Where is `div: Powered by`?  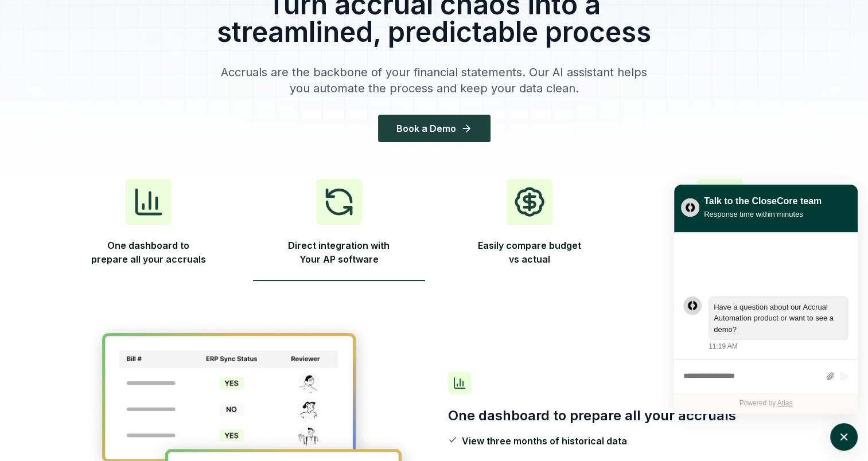
div: Powered by is located at coordinates (766, 403).